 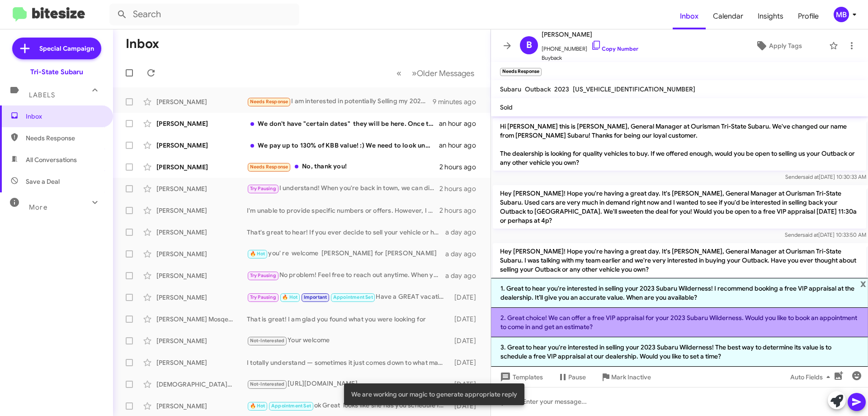 What do you see at coordinates (808, 16) in the screenshot?
I see `a: Profile` at bounding box center [808, 16].